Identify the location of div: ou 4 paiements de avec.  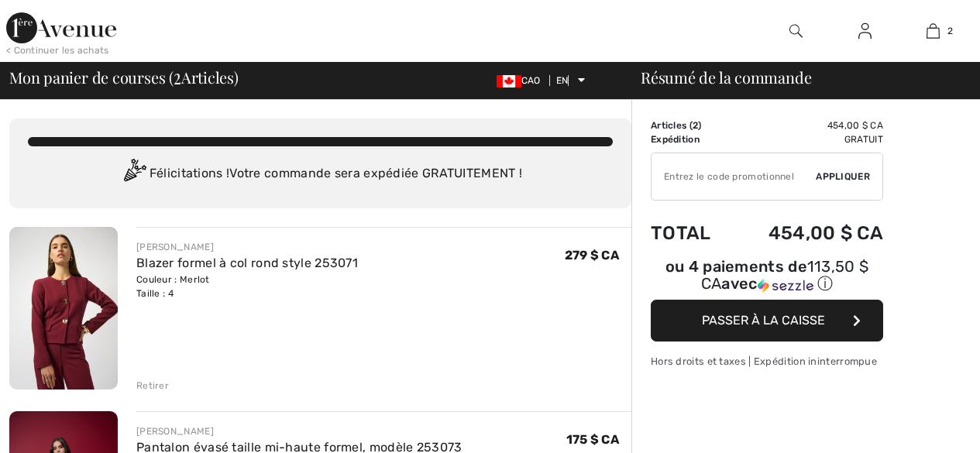
(767, 277).